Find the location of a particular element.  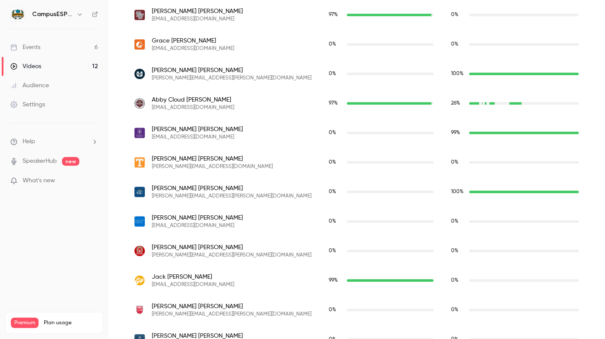

div: Events is located at coordinates (25, 47).